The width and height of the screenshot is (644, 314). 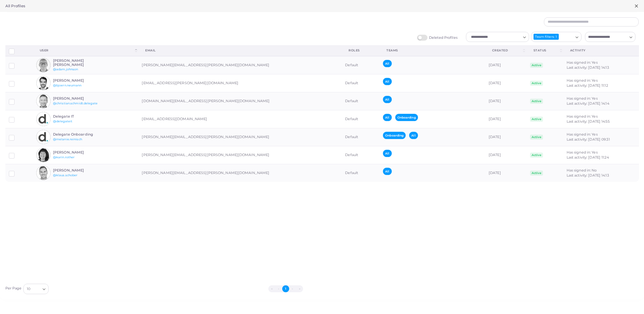 I want to click on div: Roles, so click(x=360, y=51).